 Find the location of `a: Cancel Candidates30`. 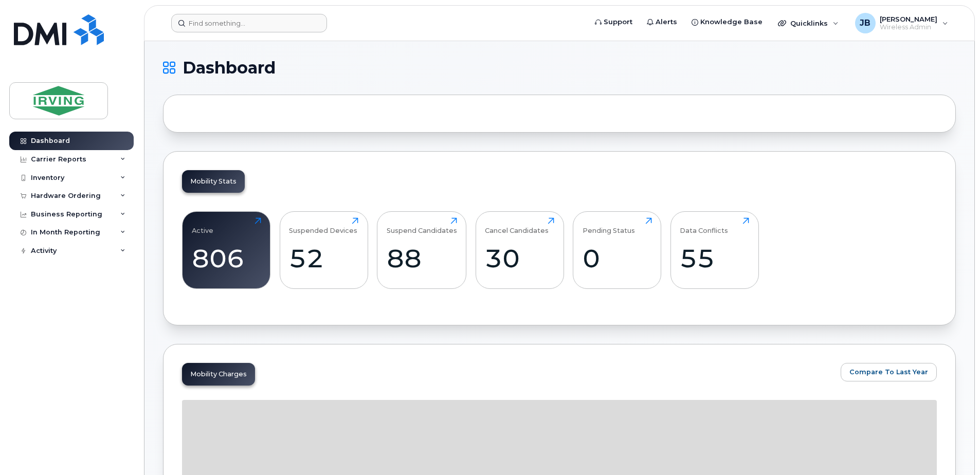

a: Cancel Candidates30 is located at coordinates (519, 251).